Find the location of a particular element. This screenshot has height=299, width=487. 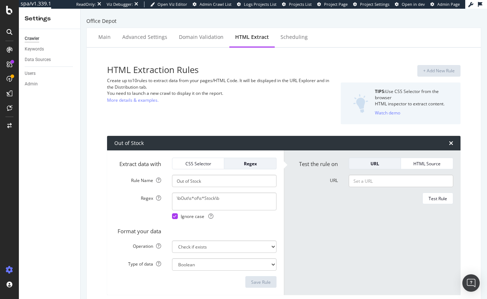

a: Users is located at coordinates (50, 73).